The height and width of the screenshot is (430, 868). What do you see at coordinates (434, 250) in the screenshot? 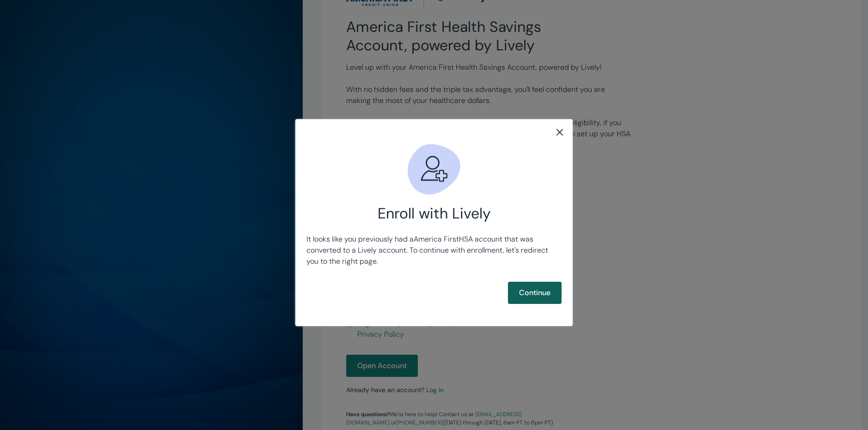
I see `p: It looks like you previously had a America First HSA account that was converted to a Lively accou...` at bounding box center [434, 250].